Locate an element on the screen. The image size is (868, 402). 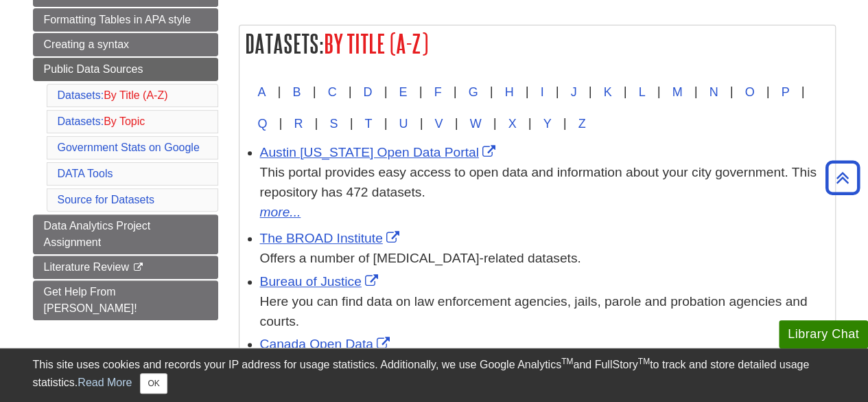
a: DATA Tools is located at coordinates (85, 173).